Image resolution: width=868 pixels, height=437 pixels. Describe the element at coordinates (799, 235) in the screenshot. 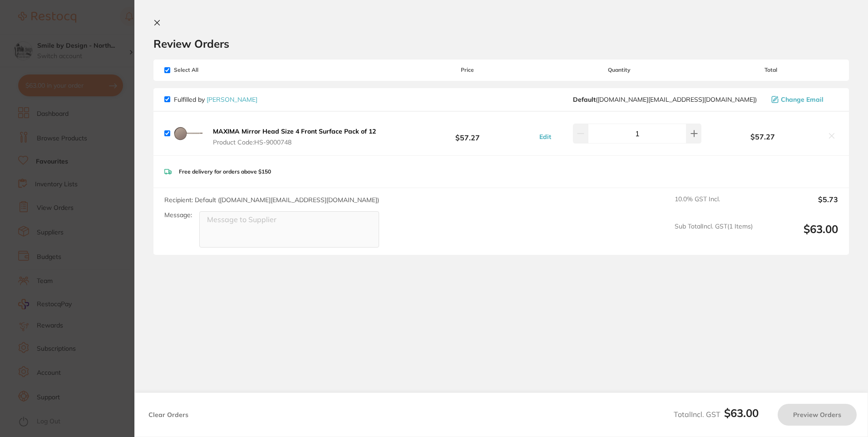

I see `output: $63.00` at that location.